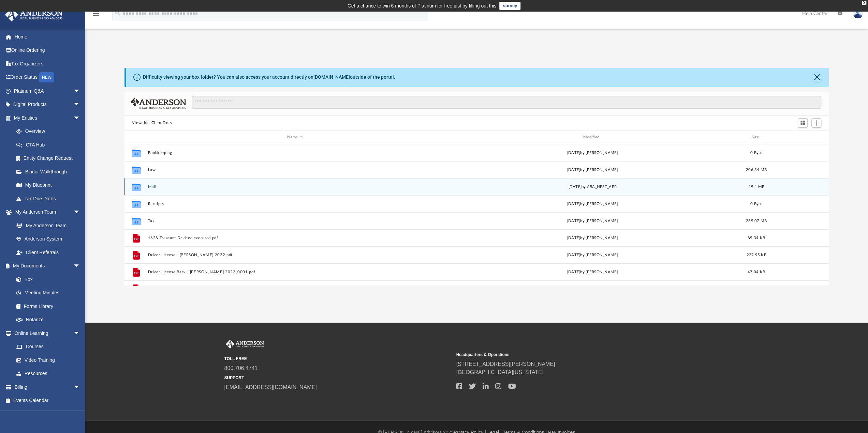 This screenshot has height=433, width=868. Describe the element at coordinates (48, 252) in the screenshot. I see `a: Client Referrals` at that location.